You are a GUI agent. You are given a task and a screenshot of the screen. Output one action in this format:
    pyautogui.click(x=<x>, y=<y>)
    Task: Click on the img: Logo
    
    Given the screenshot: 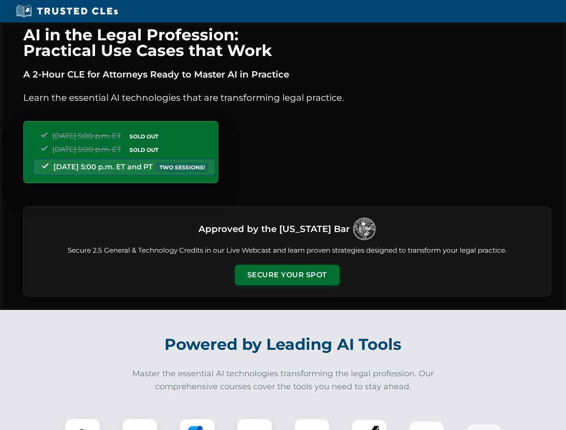 What is the action you would take?
    pyautogui.click(x=365, y=229)
    